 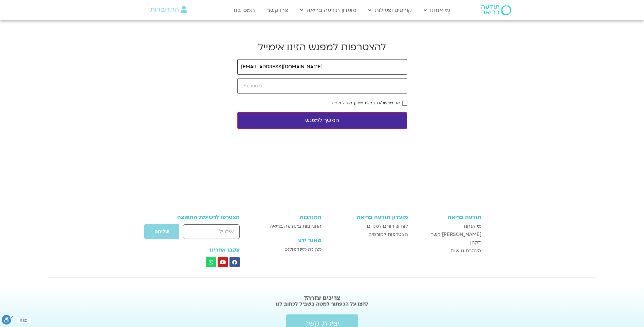 I want to click on a: לוח שידורים למנויים, so click(x=368, y=226).